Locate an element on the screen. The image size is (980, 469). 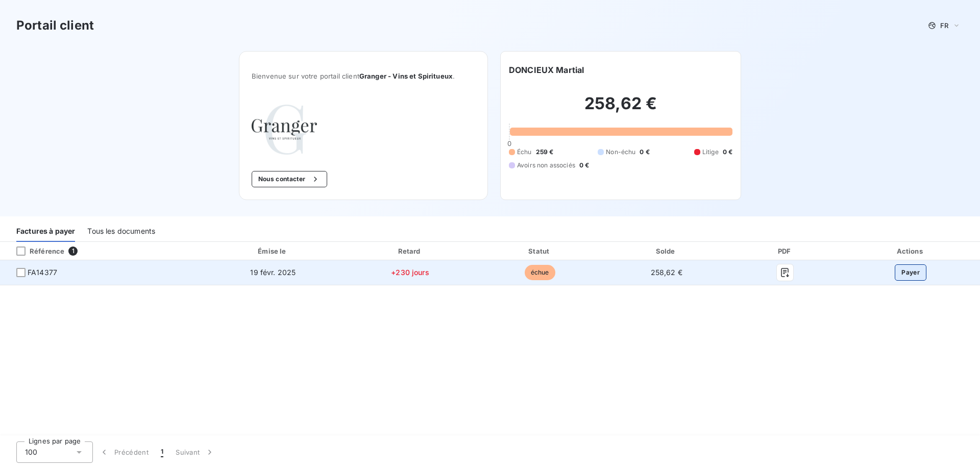
img: Company logo is located at coordinates (284, 130).